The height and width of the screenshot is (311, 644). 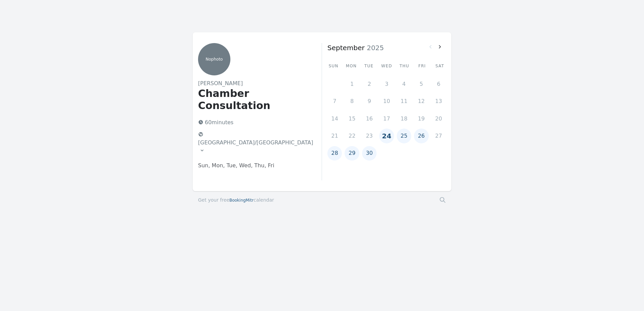 I want to click on p: No photo, so click(x=214, y=59).